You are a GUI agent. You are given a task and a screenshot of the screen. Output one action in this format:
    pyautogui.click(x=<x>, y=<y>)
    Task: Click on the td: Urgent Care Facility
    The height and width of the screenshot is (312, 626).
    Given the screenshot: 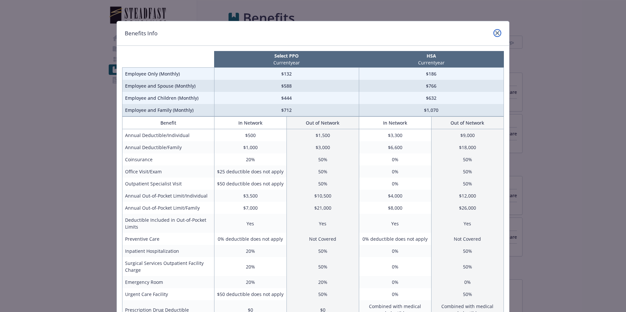 What is the action you would take?
    pyautogui.click(x=168, y=294)
    